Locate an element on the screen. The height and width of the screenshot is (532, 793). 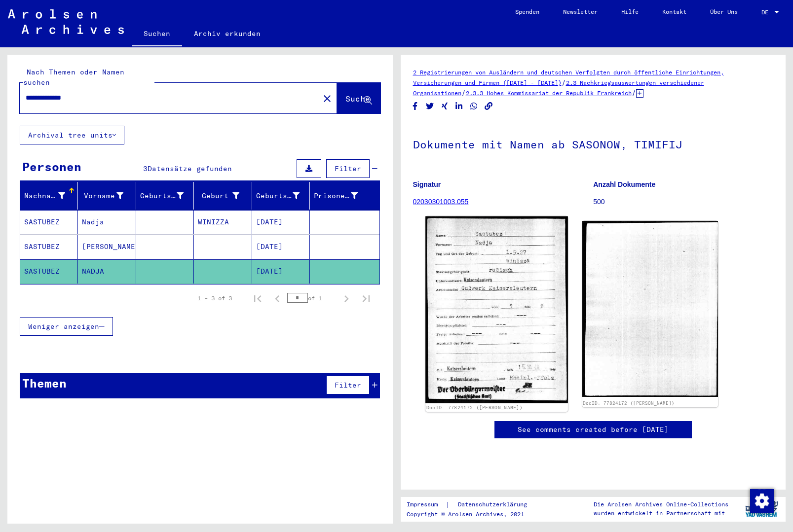
img: Zustimmung ändern is located at coordinates (762, 501).